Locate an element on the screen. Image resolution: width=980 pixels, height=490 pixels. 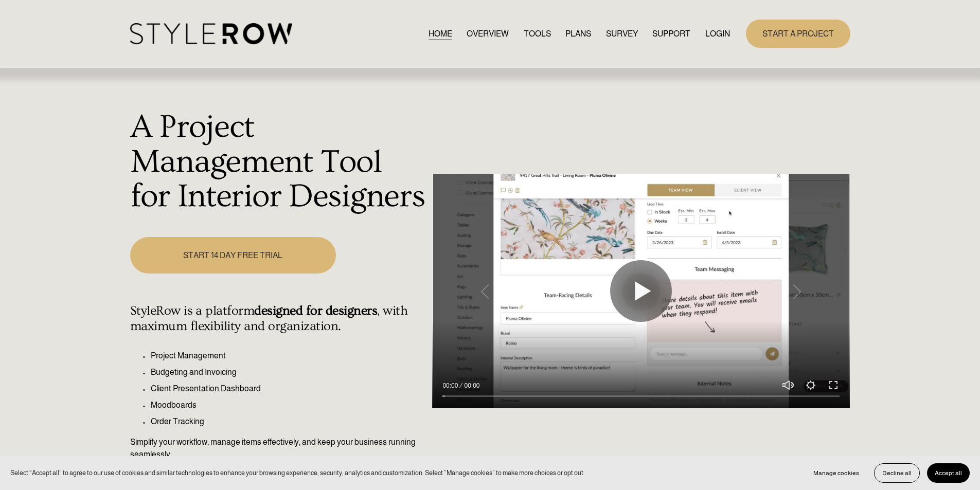
button: Manage cookies is located at coordinates (836, 473).